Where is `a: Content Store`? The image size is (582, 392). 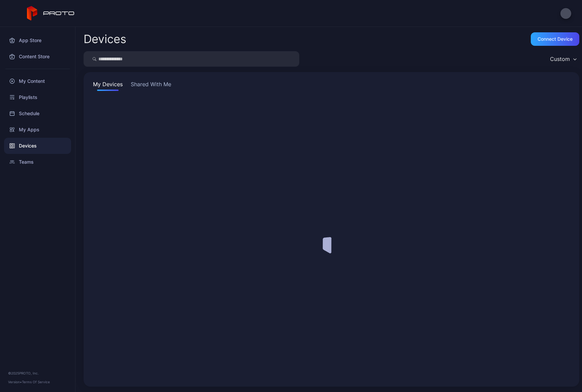
a: Content Store is located at coordinates (38, 57).